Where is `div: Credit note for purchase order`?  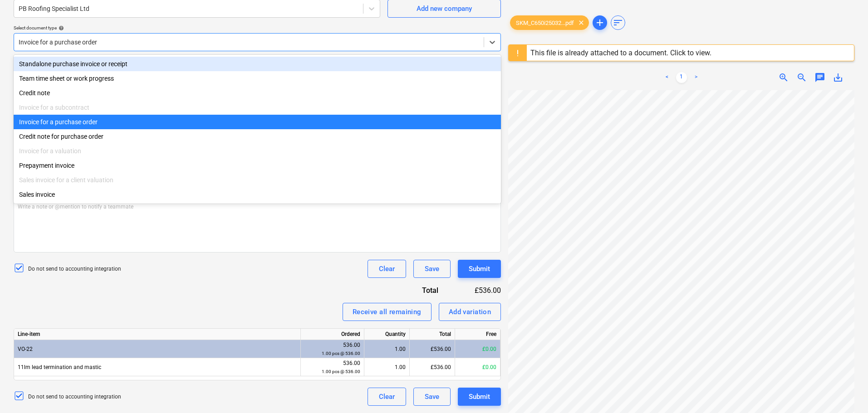
div: Credit note for purchase order is located at coordinates (257, 136).